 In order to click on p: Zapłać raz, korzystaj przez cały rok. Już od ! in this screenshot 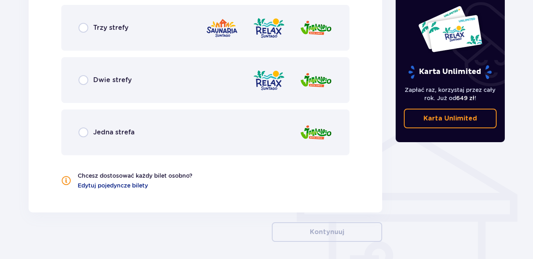, I will do `click(450, 94)`.